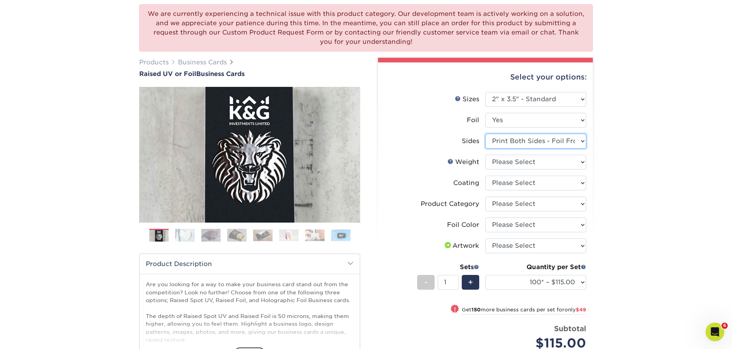  I want to click on span: $49, so click(581, 310).